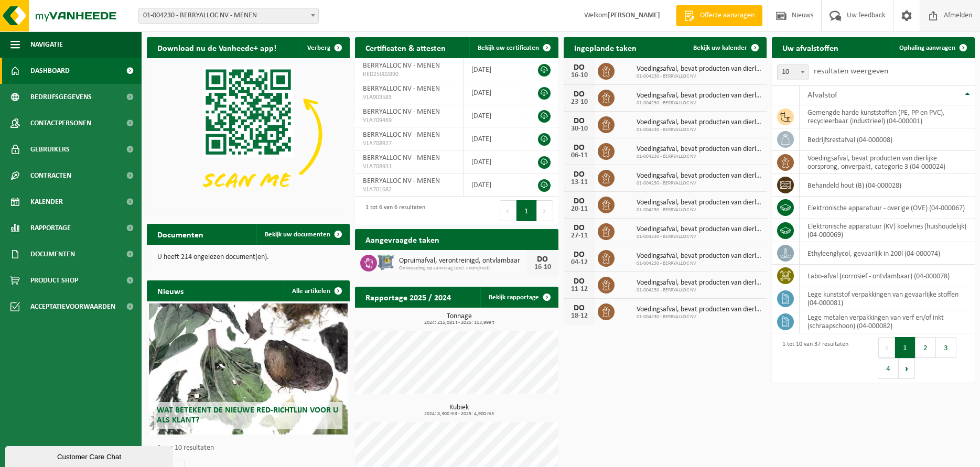 Image resolution: width=980 pixels, height=467 pixels. I want to click on a: Alle artikelen, so click(316, 290).